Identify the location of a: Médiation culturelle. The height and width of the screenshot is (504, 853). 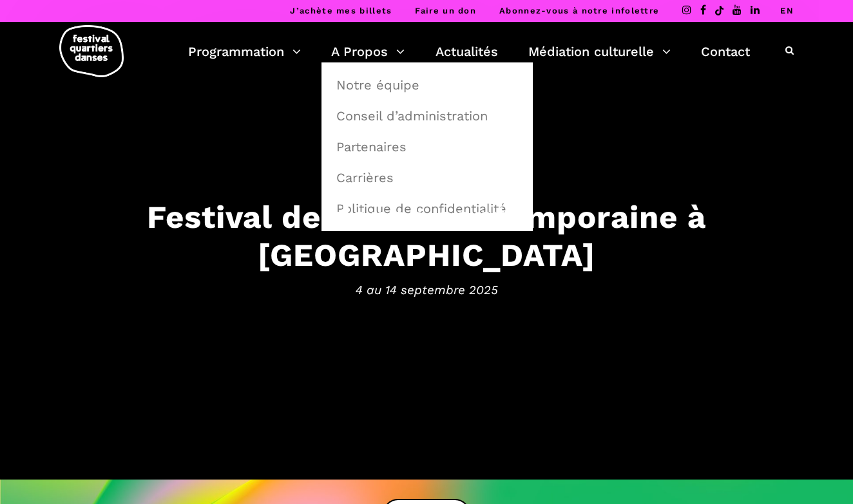
(599, 52).